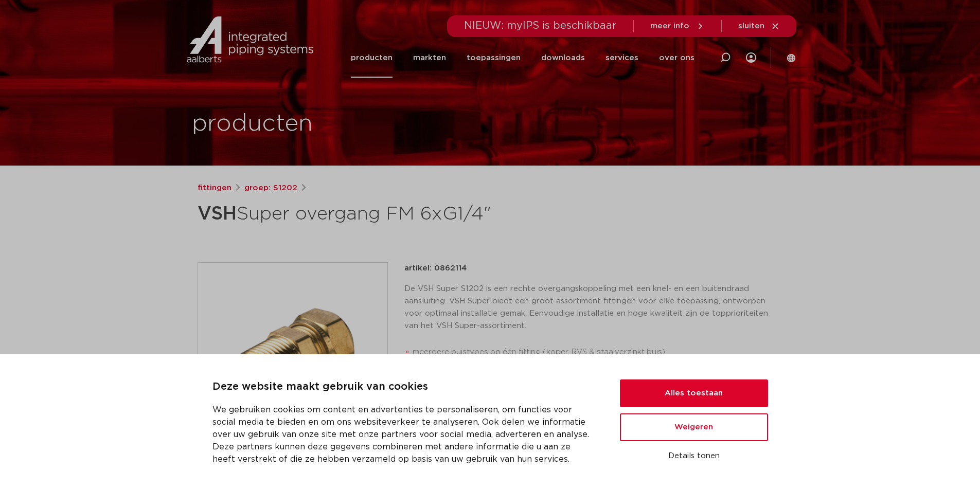 The image size is (980, 490). What do you see at coordinates (540, 26) in the screenshot?
I see `span: NIEUW: myIPS is beschikbaar` at bounding box center [540, 26].